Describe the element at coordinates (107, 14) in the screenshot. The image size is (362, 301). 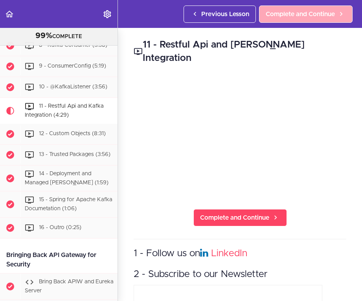
I see `svg: Settings Menu` at that location.